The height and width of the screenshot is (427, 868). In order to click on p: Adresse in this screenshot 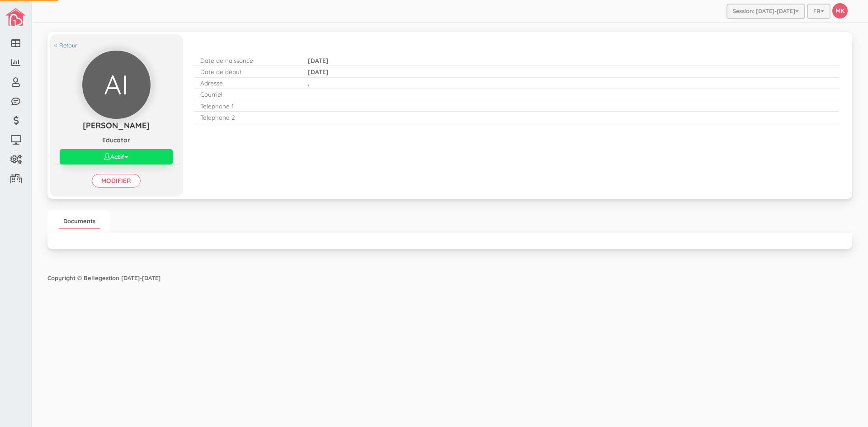, I will do `click(247, 82)`.